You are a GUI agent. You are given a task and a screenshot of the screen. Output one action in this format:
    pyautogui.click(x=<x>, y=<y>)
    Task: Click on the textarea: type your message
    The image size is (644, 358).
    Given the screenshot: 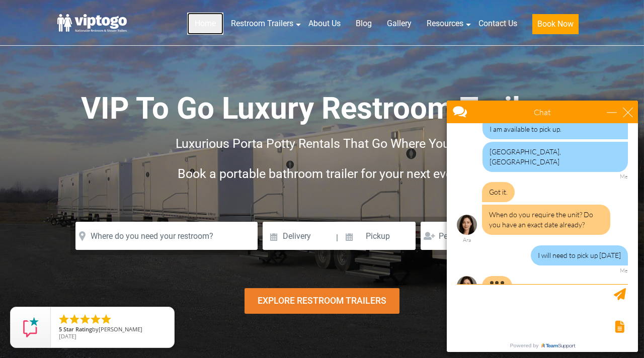 What is the action you would take?
    pyautogui.click(x=102, y=216)
    